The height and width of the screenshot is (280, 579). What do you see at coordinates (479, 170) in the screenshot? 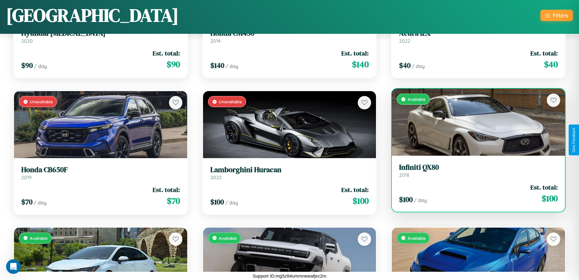
I see `a: Infiniti QX802018` at bounding box center [479, 170].